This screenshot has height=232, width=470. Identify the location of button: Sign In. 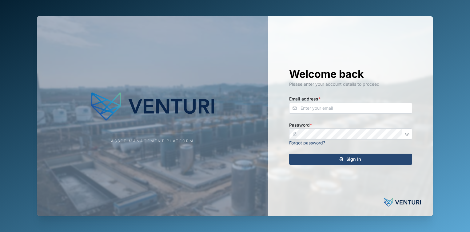
(351, 159).